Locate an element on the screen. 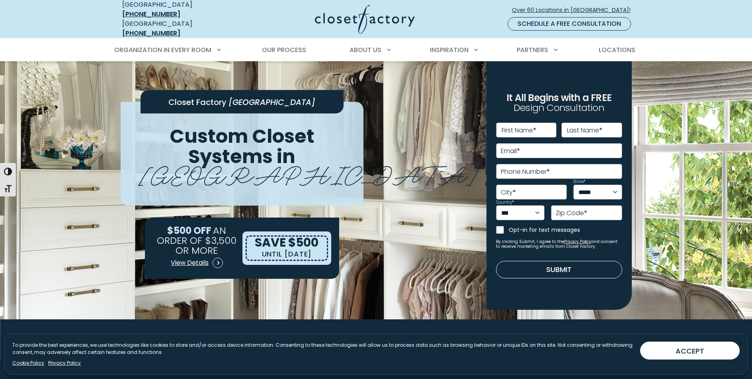  label: First Name is located at coordinates (518, 131).